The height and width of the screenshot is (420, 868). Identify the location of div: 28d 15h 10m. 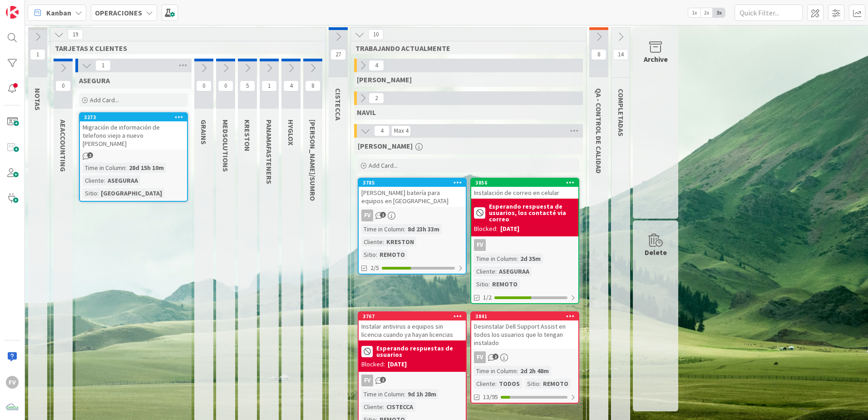
(146, 167).